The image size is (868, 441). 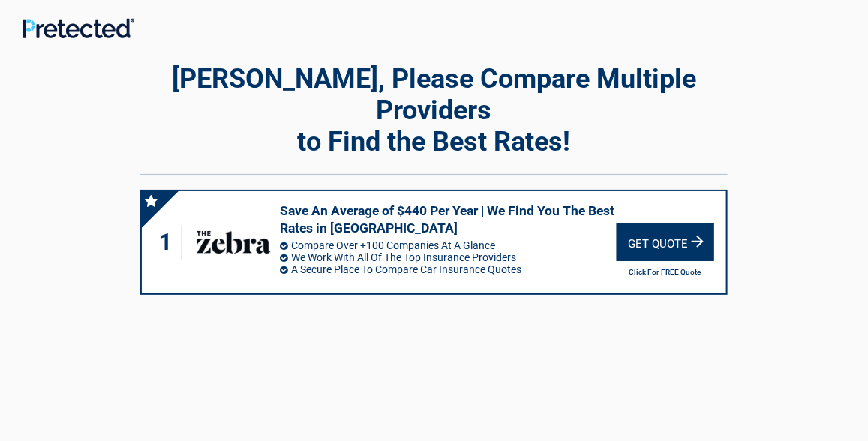 I want to click on img: thezebra's logo, so click(x=234, y=242).